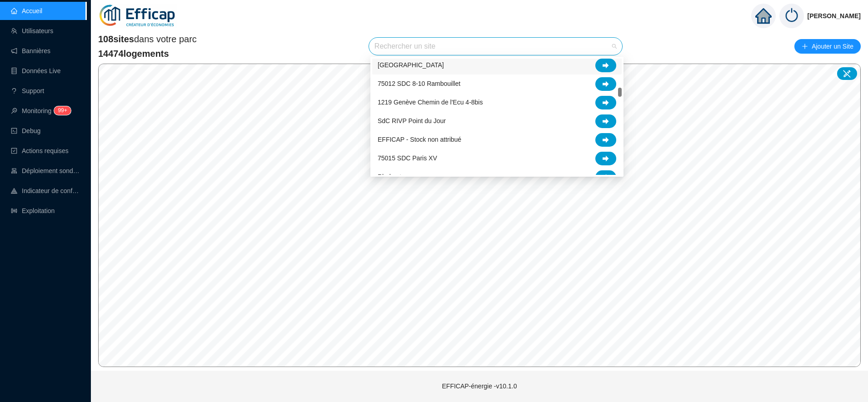 Image resolution: width=868 pixels, height=402 pixels. I want to click on canvas: Map, so click(480, 215).